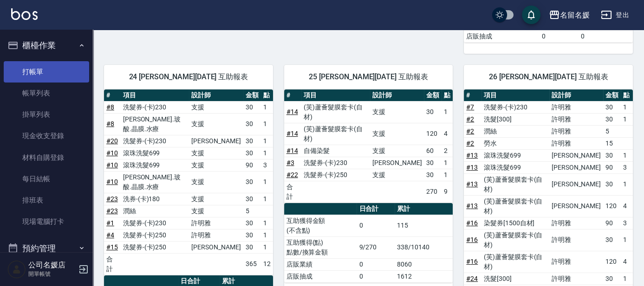  Describe the element at coordinates (47, 93) in the screenshot. I see `a: 帳單列表` at that location.